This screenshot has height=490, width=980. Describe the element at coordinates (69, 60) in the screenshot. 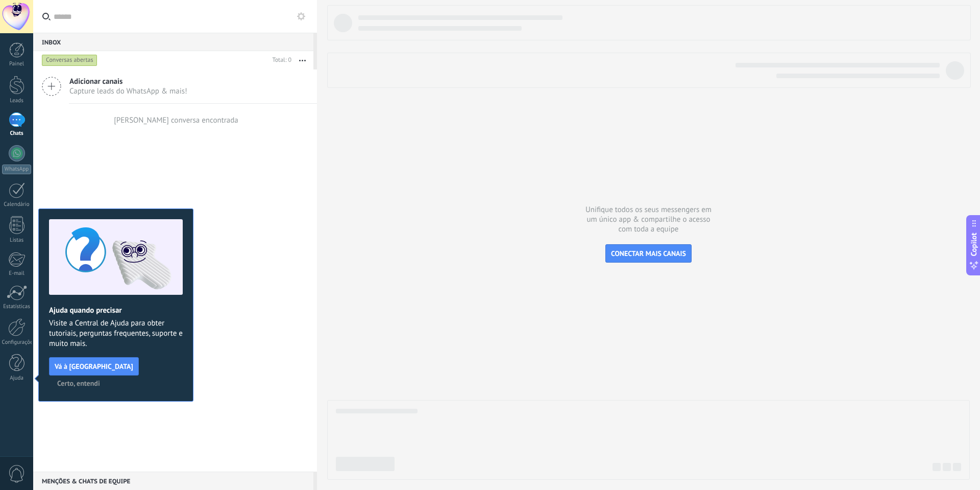

I see `div: Conversas abertas` at that location.